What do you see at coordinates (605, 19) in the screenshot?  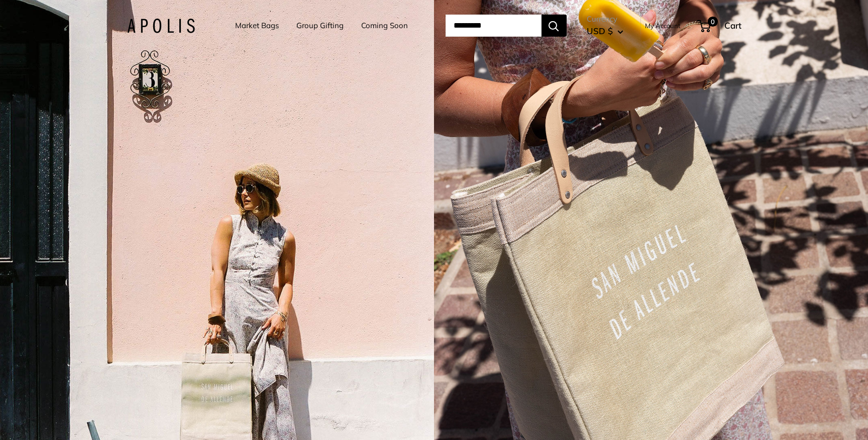 I see `span: Currency` at bounding box center [605, 19].